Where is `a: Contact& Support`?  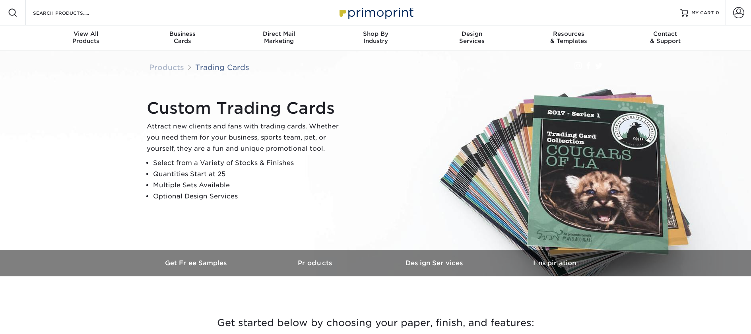
a: Contact& Support is located at coordinates (666, 38).